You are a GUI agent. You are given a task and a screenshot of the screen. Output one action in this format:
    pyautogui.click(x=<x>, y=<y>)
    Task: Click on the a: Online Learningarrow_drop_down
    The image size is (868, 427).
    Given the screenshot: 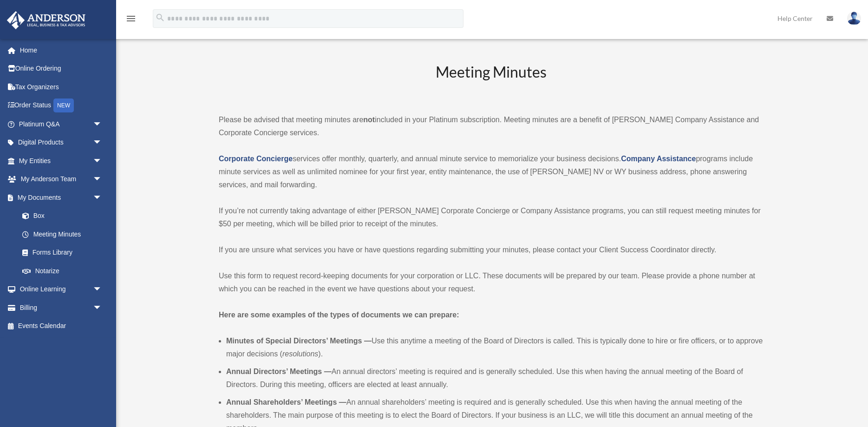 What is the action you would take?
    pyautogui.click(x=61, y=289)
    